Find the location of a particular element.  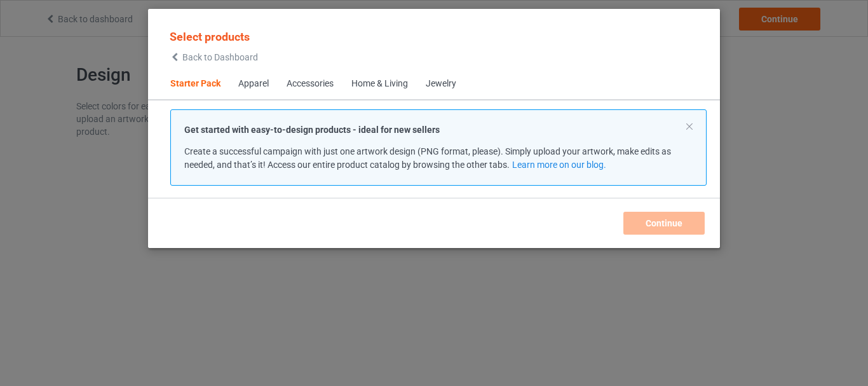

div: Apparel is located at coordinates (254, 84).